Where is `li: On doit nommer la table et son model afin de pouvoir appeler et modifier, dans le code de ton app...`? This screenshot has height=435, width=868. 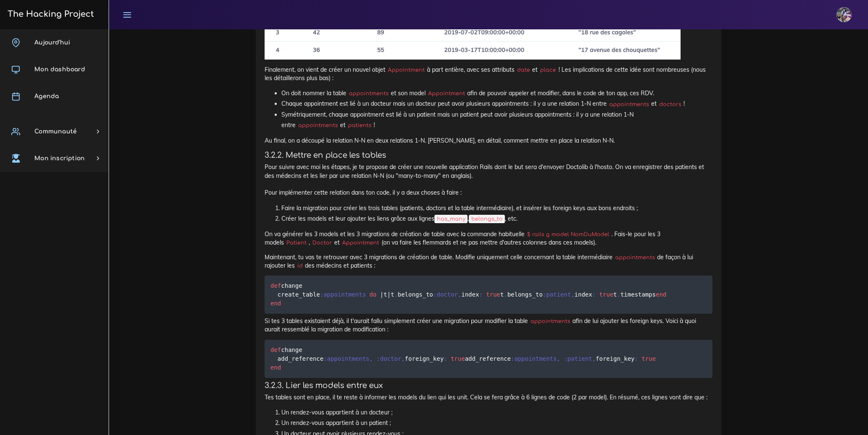 li: On doit nommer la table et son model afin de pouvoir appeler et modifier, dans le code de ton app... is located at coordinates (497, 93).